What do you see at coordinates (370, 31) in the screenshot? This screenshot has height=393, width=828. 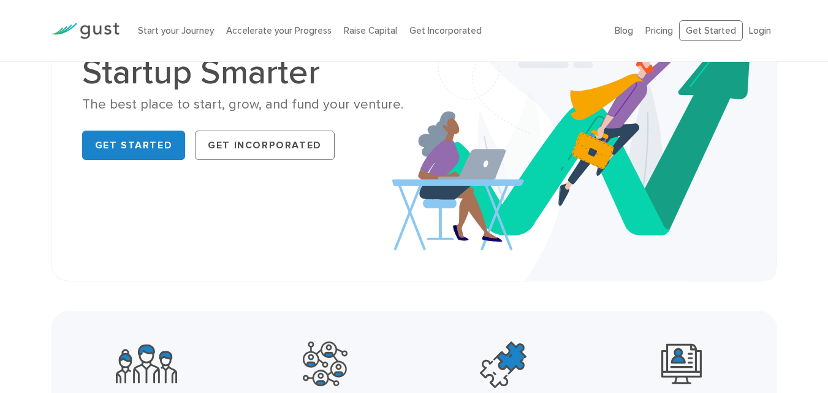 I see `a: Raise Capital` at bounding box center [370, 31].